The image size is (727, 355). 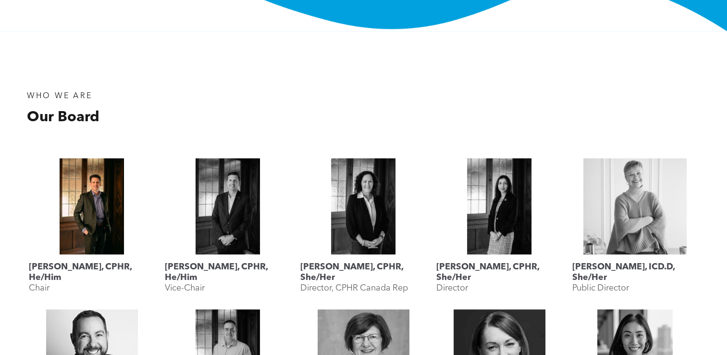 What do you see at coordinates (185, 288) in the screenshot?
I see `p: Vice-Chair` at bounding box center [185, 288].